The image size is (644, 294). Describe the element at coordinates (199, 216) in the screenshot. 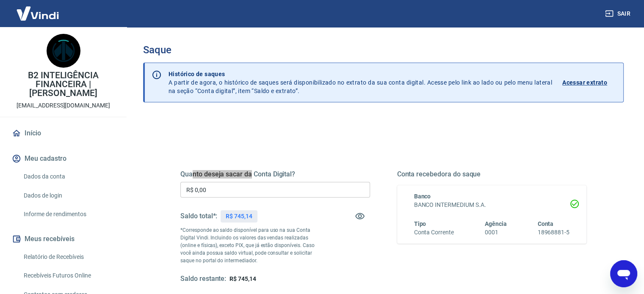

I see `h5: Saldo total*:` at that location.